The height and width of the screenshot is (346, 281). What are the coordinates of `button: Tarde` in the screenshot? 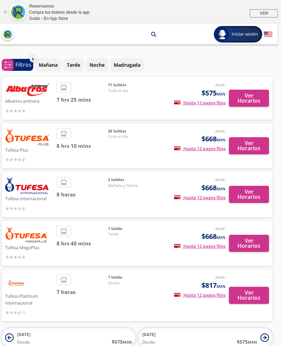 It's located at (73, 65).